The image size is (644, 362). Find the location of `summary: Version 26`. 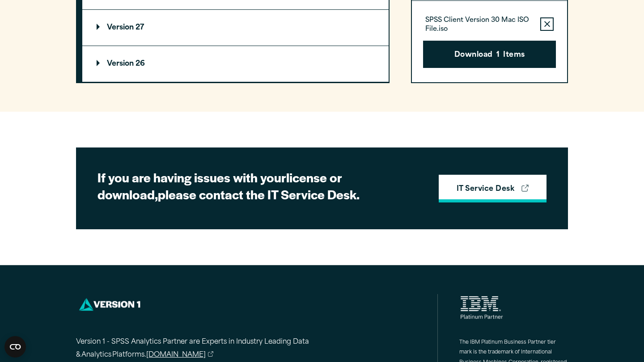

summary: Version 26 is located at coordinates (235, 64).